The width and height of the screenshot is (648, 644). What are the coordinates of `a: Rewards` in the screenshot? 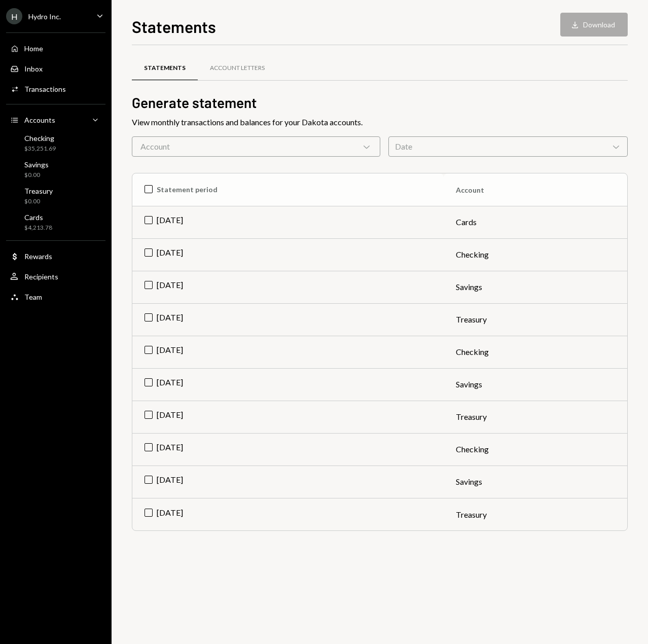 It's located at (56, 256).